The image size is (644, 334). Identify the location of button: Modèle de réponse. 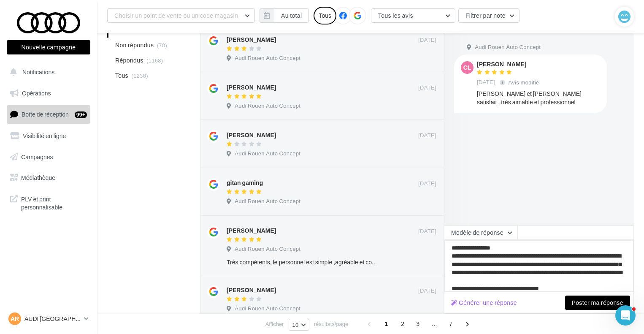
(481, 233).